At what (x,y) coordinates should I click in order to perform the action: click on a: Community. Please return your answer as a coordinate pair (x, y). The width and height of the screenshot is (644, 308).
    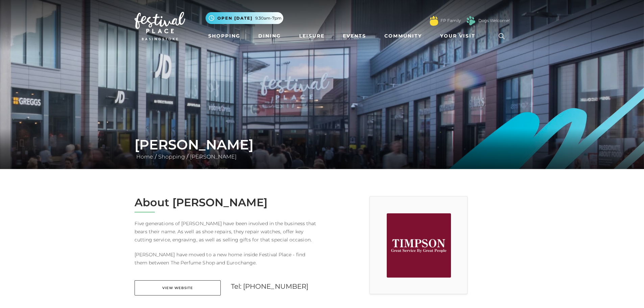
    Looking at the image, I should click on (403, 36).